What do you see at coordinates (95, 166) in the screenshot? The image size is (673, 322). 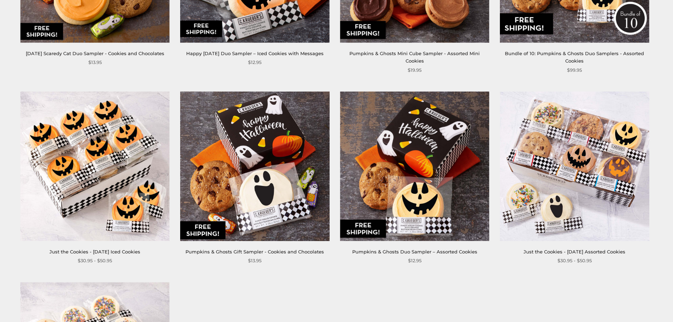 I see `a: Just the Cookies - Halloween Iced Cookies` at bounding box center [95, 166].